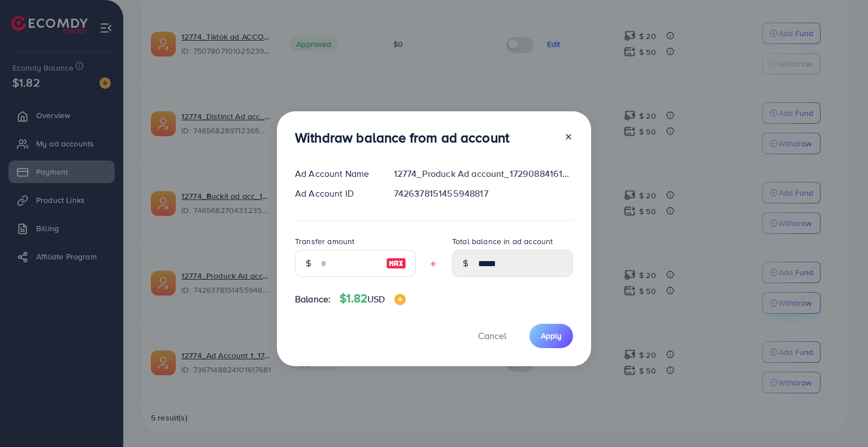 This screenshot has height=447, width=868. What do you see at coordinates (483, 174) in the screenshot?
I see `div: 12774_Produck Ad account_1729088416169` at bounding box center [483, 174].